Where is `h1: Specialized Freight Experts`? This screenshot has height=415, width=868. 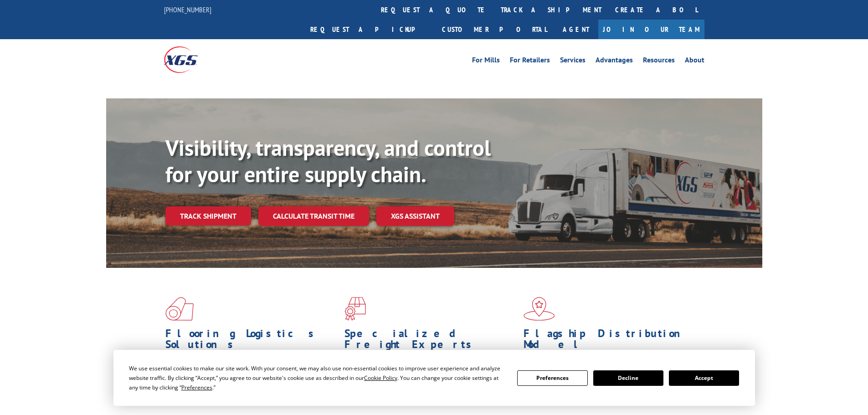 h1: Specialized Freight Experts is located at coordinates (431, 341).